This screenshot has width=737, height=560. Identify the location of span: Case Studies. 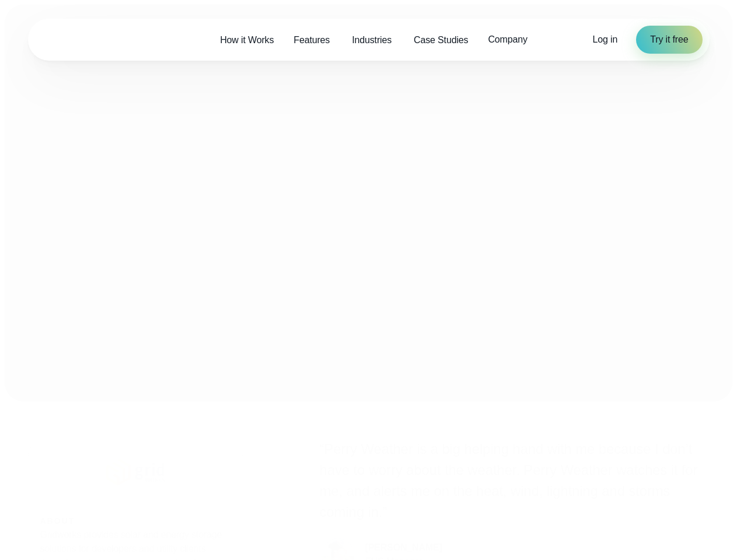
(441, 40).